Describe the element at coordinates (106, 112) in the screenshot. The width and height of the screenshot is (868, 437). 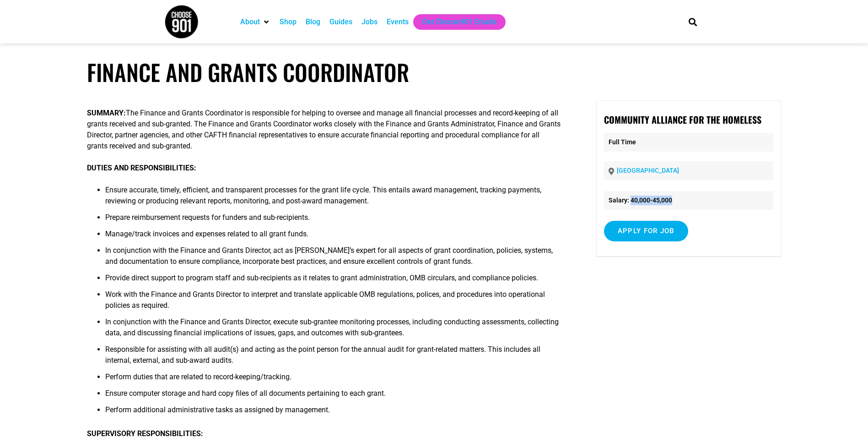
I see `strong: SUMMARY:` at that location.